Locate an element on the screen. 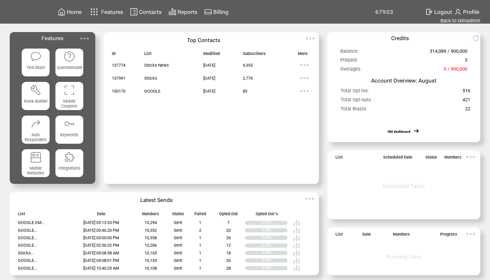 This screenshot has width=490, height=280. a: Integrations is located at coordinates (69, 163).